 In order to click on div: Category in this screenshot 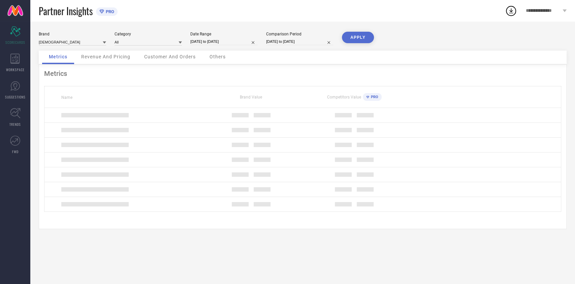, I will do `click(148, 34)`.